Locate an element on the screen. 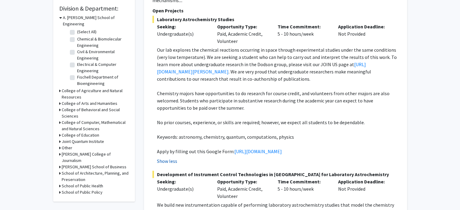 The width and height of the screenshot is (460, 210). label: (Select All) is located at coordinates (87, 32).